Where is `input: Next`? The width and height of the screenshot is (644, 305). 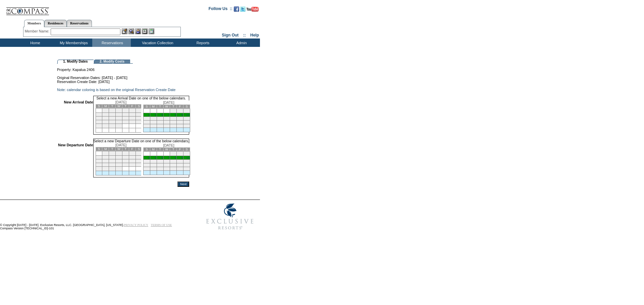 input: Next is located at coordinates (183, 184).